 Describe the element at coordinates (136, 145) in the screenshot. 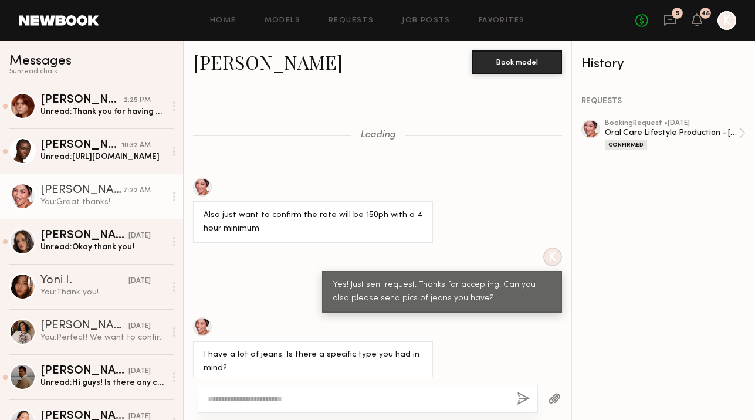

I see `div: 10:32 AM` at that location.